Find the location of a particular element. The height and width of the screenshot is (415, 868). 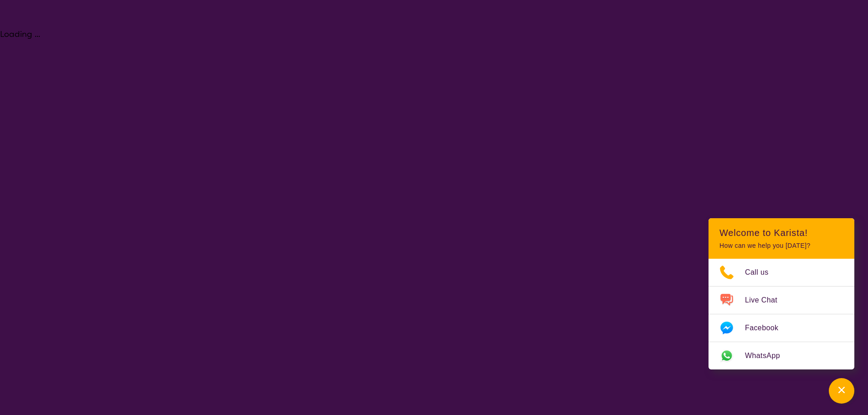

button: Channel Menu is located at coordinates (841, 391).